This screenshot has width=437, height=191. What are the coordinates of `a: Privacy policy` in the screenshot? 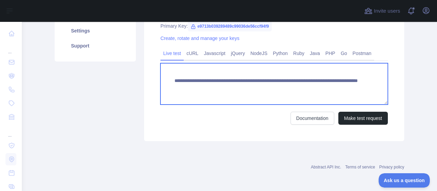 It's located at (392, 167).